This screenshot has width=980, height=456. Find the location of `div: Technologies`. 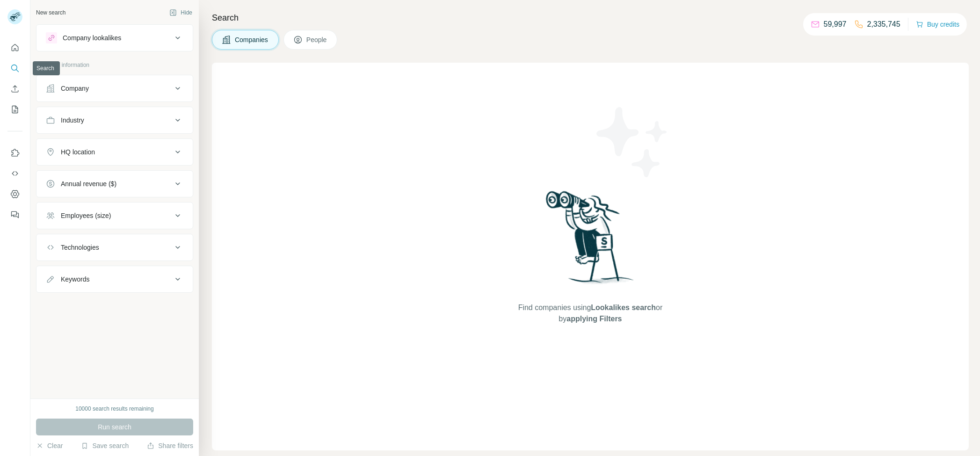

div: Technologies is located at coordinates (80, 247).